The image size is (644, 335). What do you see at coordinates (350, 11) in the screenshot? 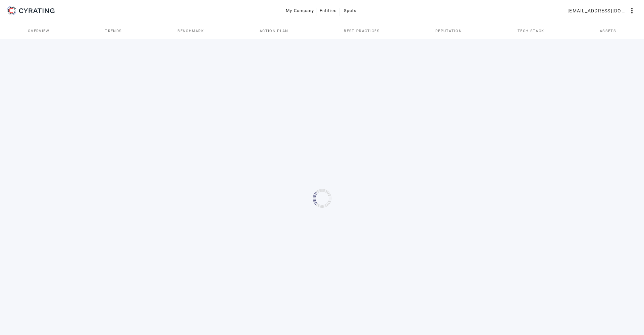
I see `button: Spots` at bounding box center [350, 11].